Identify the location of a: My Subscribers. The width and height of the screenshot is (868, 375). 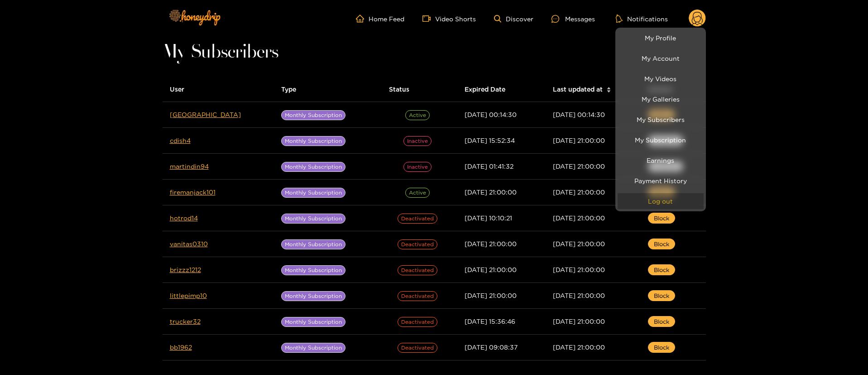
(661, 119).